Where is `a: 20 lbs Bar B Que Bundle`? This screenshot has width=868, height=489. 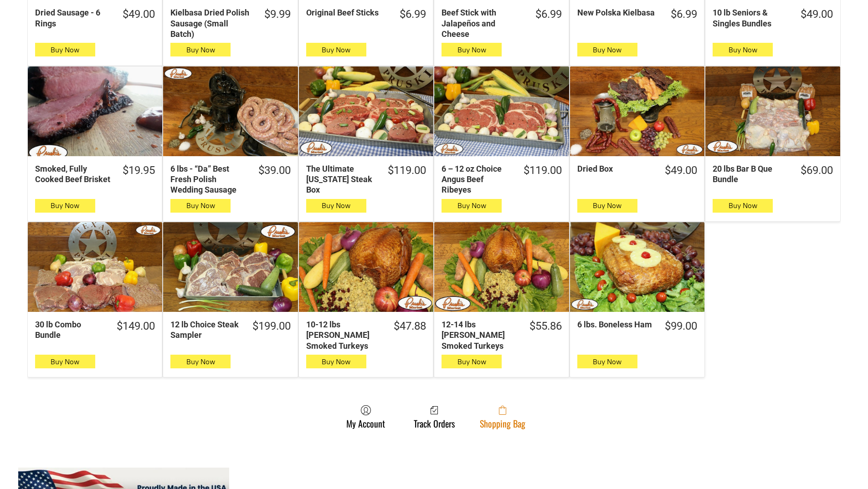 a: 20 lbs Bar B Que Bundle is located at coordinates (772, 111).